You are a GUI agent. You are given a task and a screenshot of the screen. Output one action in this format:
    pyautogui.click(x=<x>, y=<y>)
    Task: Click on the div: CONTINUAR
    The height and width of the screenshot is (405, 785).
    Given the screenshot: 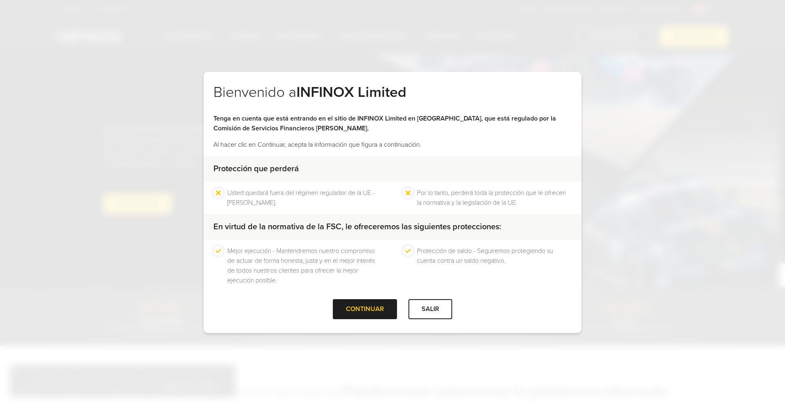 What is the action you would take?
    pyautogui.click(x=365, y=309)
    